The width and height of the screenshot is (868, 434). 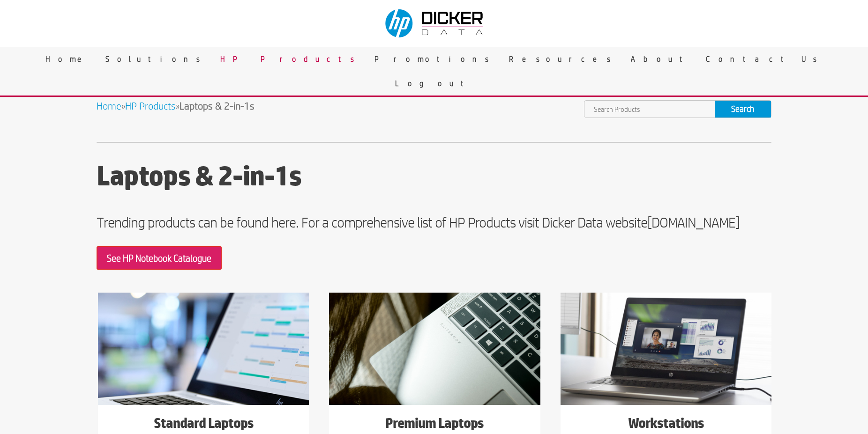 I want to click on a: Resources, so click(x=563, y=59).